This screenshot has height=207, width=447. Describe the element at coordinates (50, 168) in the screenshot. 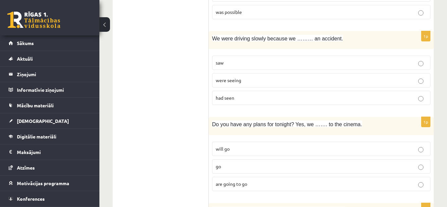

I see `a: Atzīmes` at that location.